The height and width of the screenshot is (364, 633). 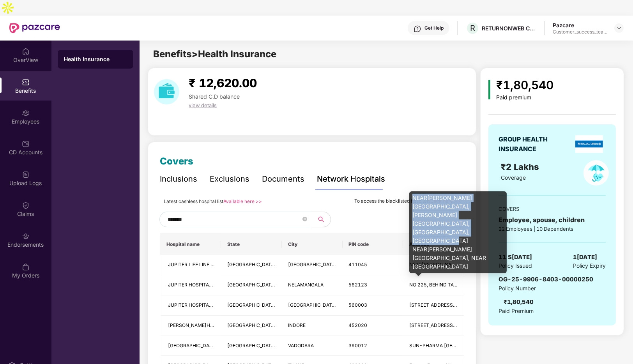 What do you see at coordinates (619, 28) in the screenshot?
I see `img: svg+xml;base64,PHN2ZyBpZD0iRHJvcGRvd24tMzJ4MzIiIHhtbG5zPSJodHRwOi8vd3d3LnczLm9yZy8yMDAwL3N2ZyIgd2...` at bounding box center [619, 28].